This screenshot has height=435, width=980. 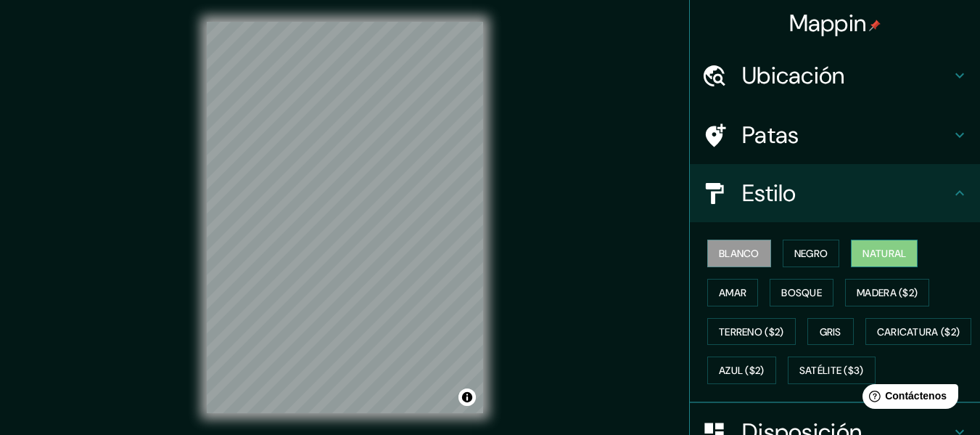 I want to click on div: Estilo, so click(x=835, y=193).